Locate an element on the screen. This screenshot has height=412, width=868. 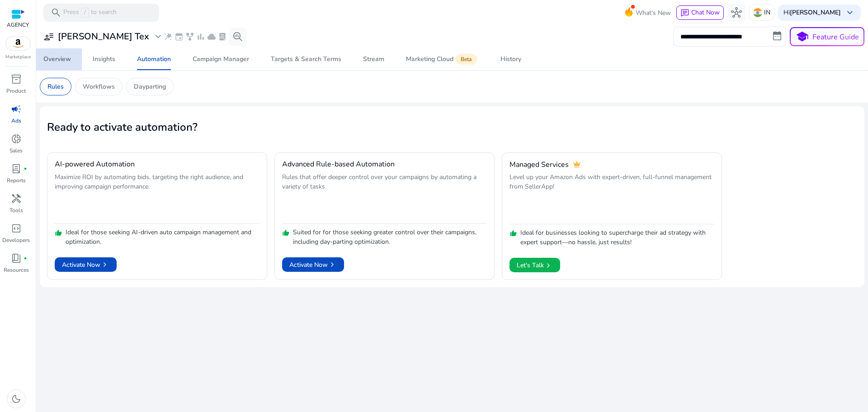
span: crown is located at coordinates (577, 165).